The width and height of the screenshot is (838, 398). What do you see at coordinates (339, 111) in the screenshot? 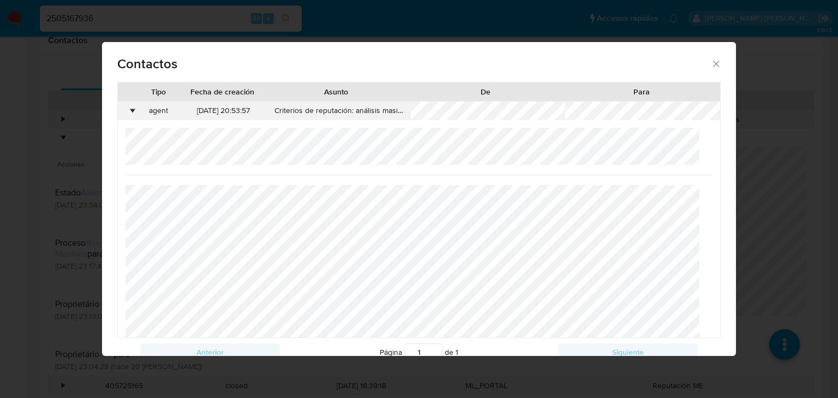
I see `div: Criterios de reputación: análisis masivo de HT` at bounding box center [339, 111].